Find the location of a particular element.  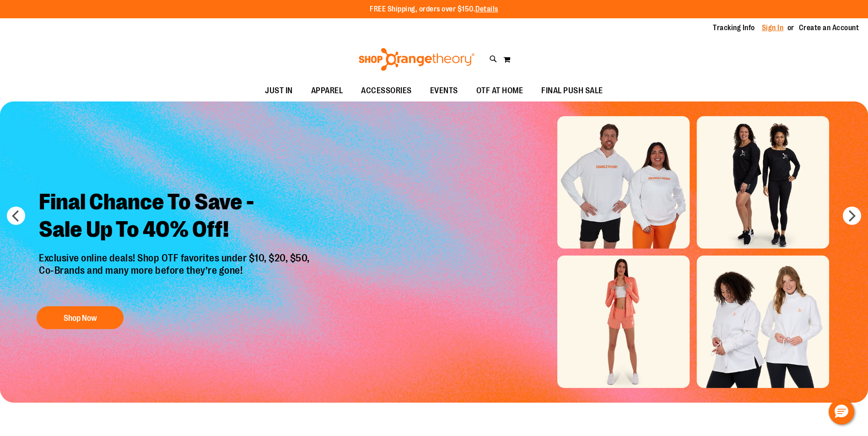

a: Sign In is located at coordinates (772, 28).